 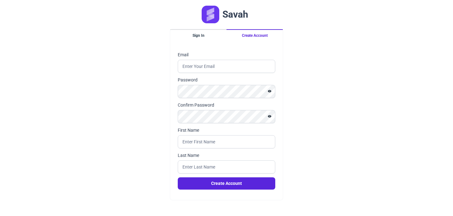 What do you see at coordinates (226, 80) in the screenshot?
I see `label: Password` at bounding box center [226, 80].